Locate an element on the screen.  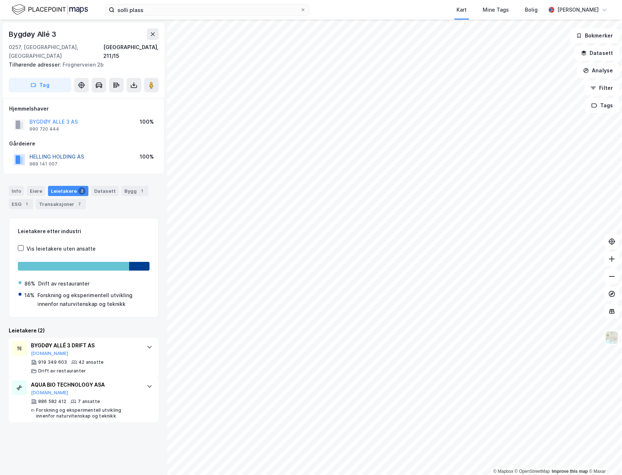
div: Info is located at coordinates (16, 191).